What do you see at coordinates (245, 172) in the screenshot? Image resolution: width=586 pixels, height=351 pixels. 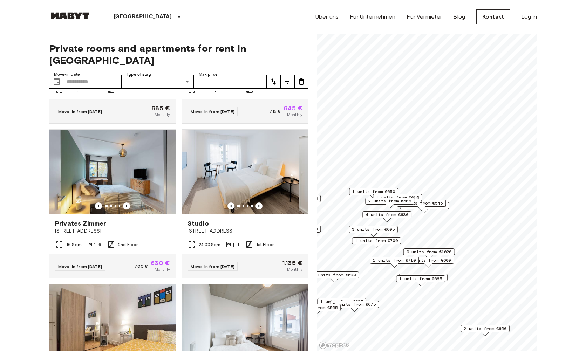 I see `img: Marketing picture of unit DE-04-001-010-01H` at bounding box center [245, 172].